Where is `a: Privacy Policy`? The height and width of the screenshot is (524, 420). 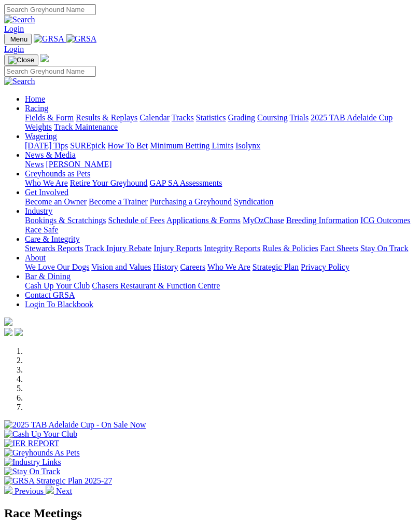
a: Privacy Policy is located at coordinates (325, 266).